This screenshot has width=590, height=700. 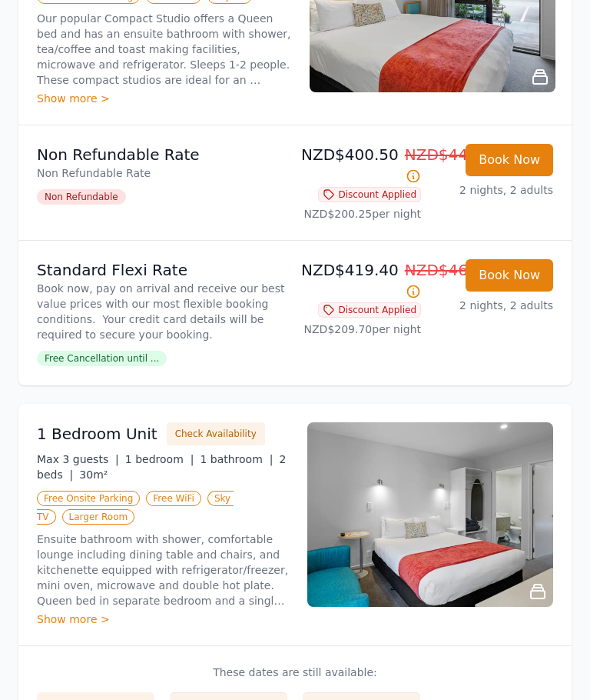 What do you see at coordinates (98, 517) in the screenshot?
I see `span: Larger Room` at bounding box center [98, 517].